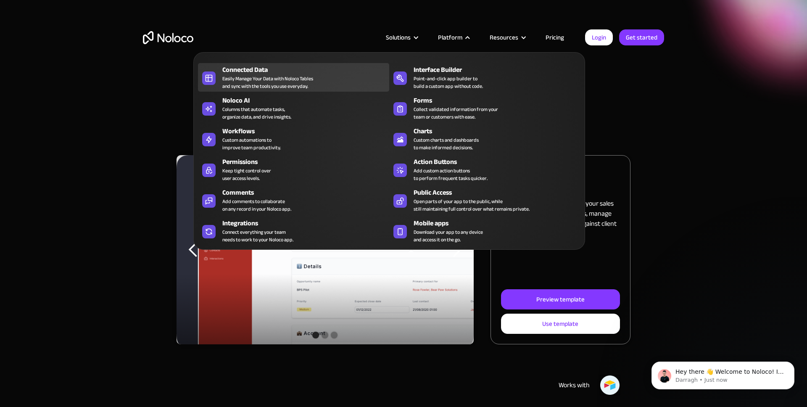  I want to click on a: WorkflowsCustom automations toimprove team productivity., so click(293, 139).